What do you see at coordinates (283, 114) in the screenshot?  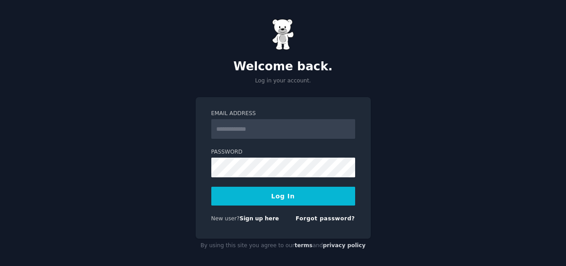 I see `label: Email Address` at bounding box center [283, 114].